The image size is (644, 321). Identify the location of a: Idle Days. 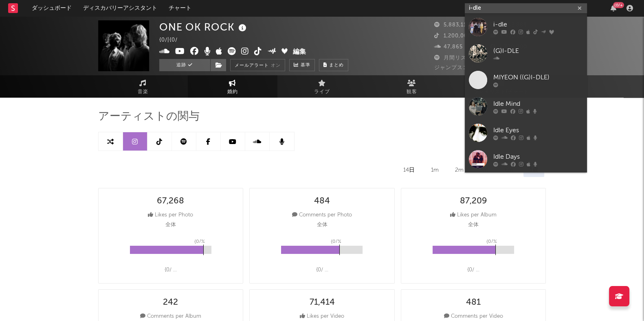
(526, 159).